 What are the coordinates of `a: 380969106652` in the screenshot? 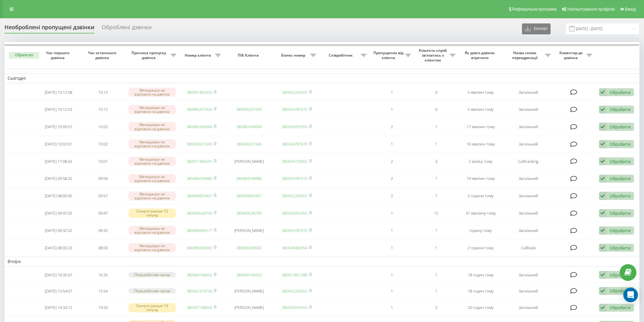 It's located at (249, 275).